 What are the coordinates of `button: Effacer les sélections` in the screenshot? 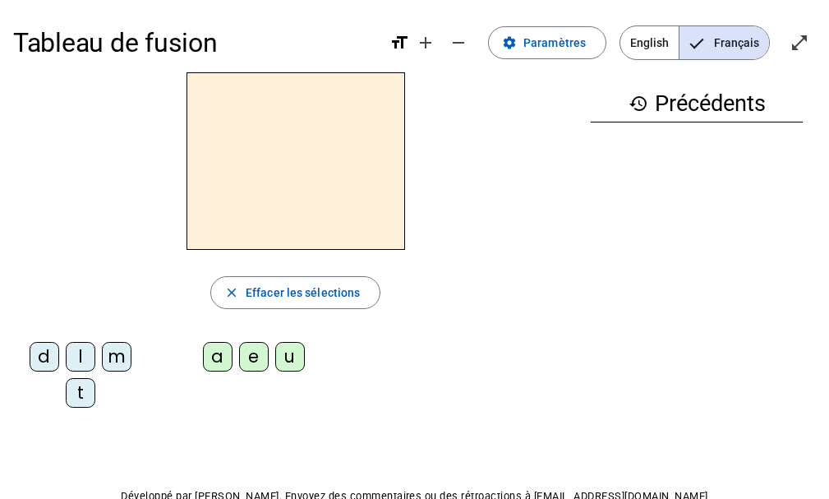 It's located at (295, 293).